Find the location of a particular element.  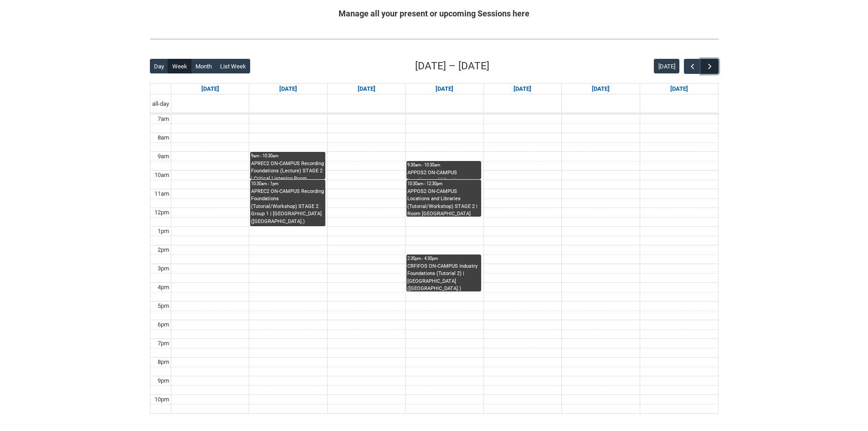

a: Go to November 8, 2025 is located at coordinates (679, 89).